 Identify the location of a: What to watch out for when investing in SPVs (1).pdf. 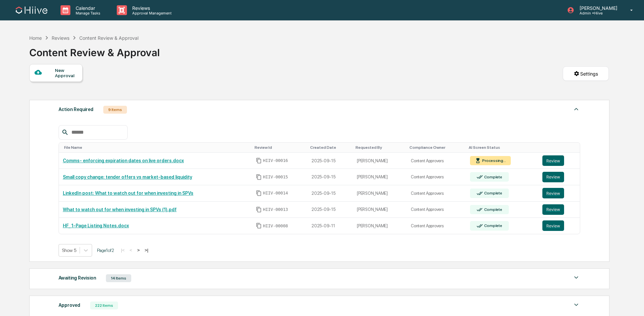
(120, 210).